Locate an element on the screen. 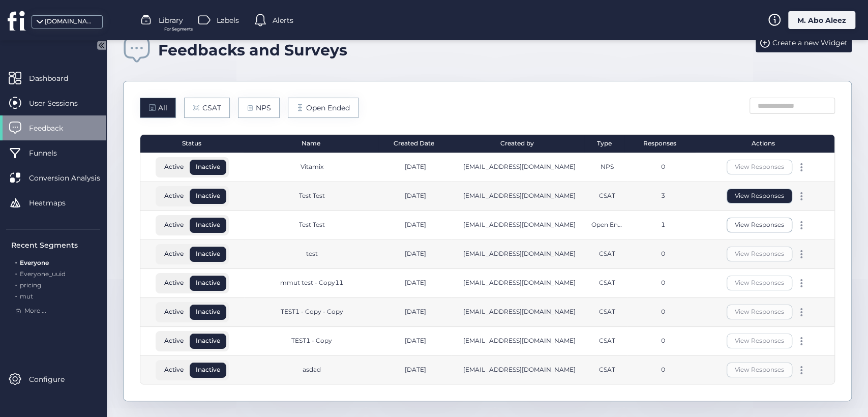  span: Dashboard is located at coordinates (56, 78).